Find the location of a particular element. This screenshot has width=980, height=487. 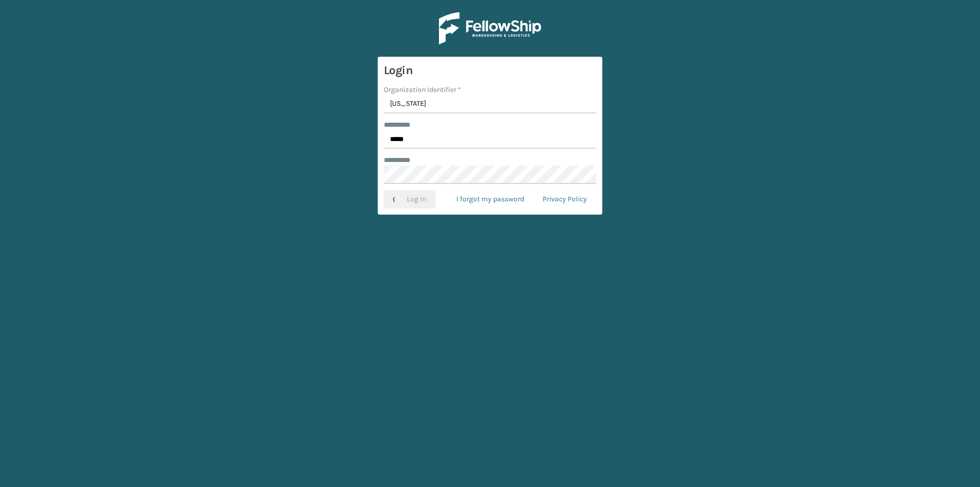

h3: Login is located at coordinates (490, 71).